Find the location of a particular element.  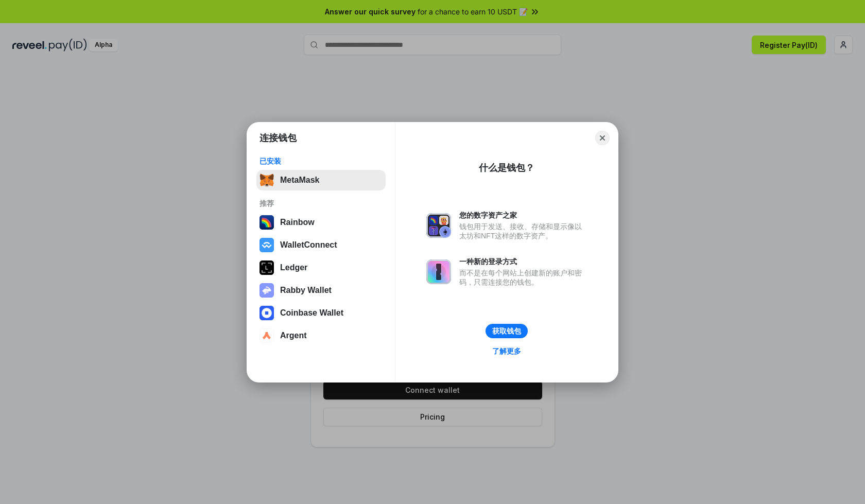

div: Argent is located at coordinates (294, 336).